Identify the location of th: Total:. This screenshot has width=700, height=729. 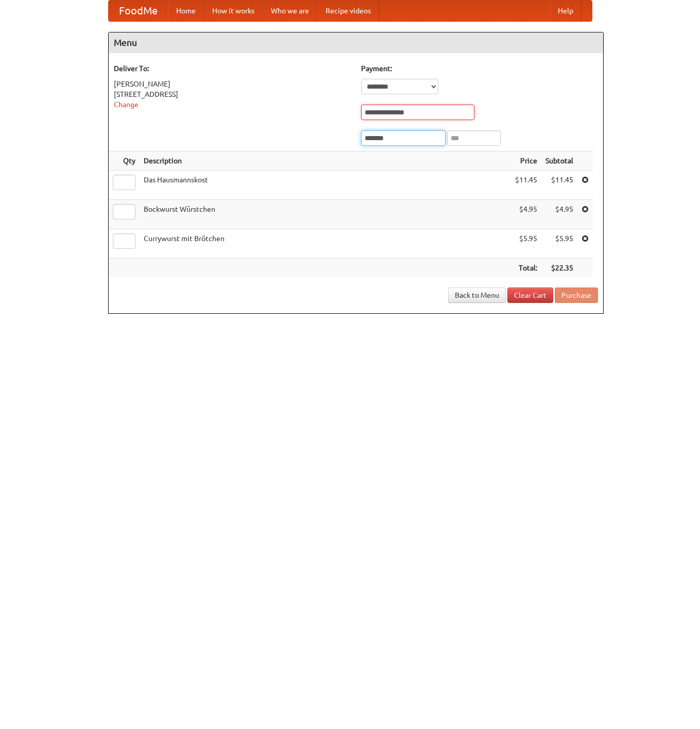
(526, 268).